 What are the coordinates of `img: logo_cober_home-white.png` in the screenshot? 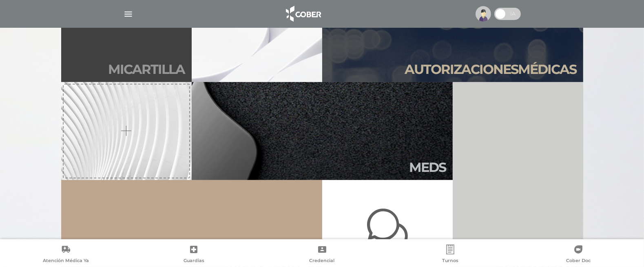 It's located at (302, 14).